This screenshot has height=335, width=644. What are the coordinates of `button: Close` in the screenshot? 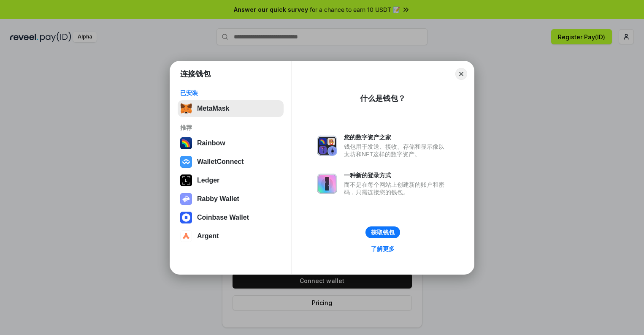 It's located at (461, 74).